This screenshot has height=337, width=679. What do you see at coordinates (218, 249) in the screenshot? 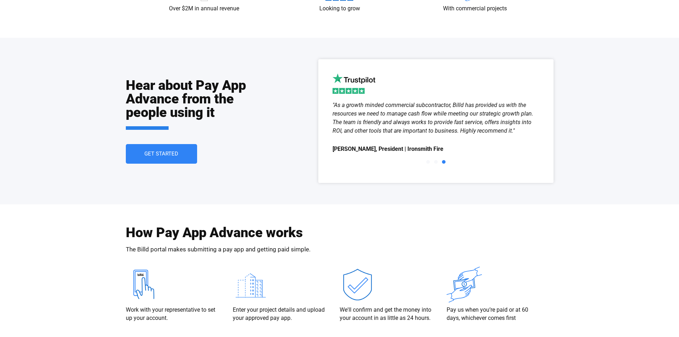
I see `p: The Billd portal makes submitting a pay app and getting paid simple.` at bounding box center [218, 249].